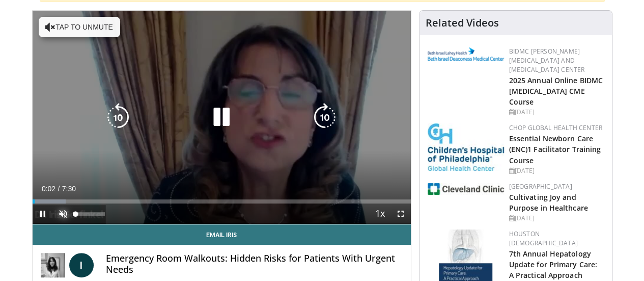 This screenshot has width=644, height=281. What do you see at coordinates (90, 213) in the screenshot?
I see `div: Volume Level` at bounding box center [90, 213].